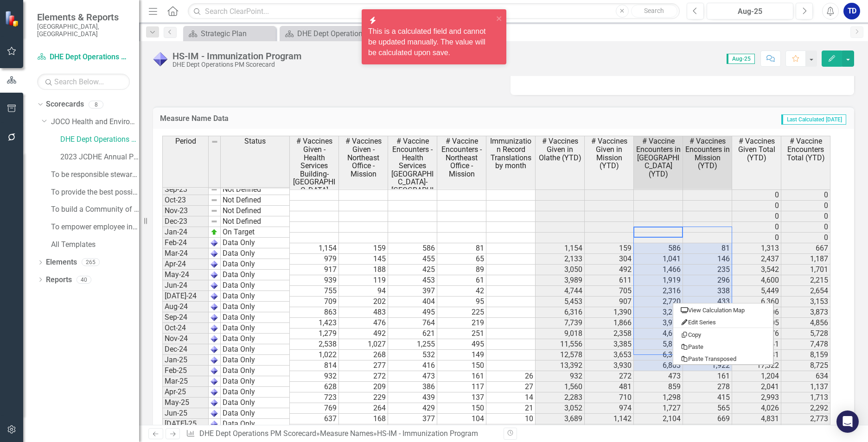 The height and width of the screenshot is (442, 868). I want to click on td: 932, so click(560, 376).